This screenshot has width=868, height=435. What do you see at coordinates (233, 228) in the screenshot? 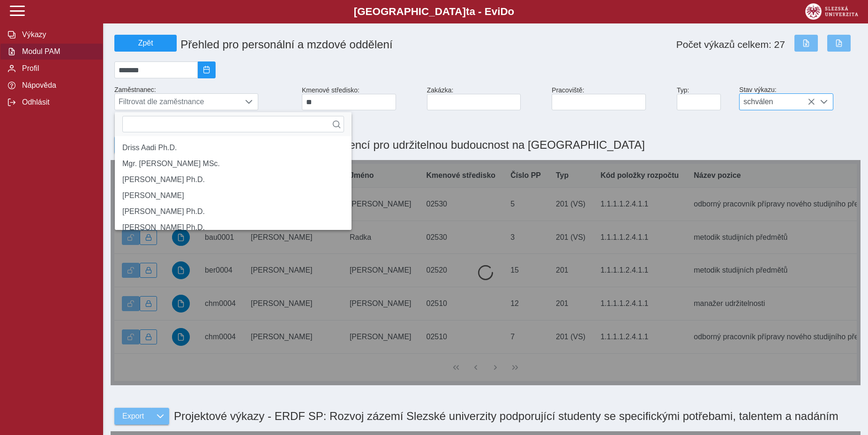
I see `li: Mgr. Karel Adámek Ph.D.` at bounding box center [233, 228].